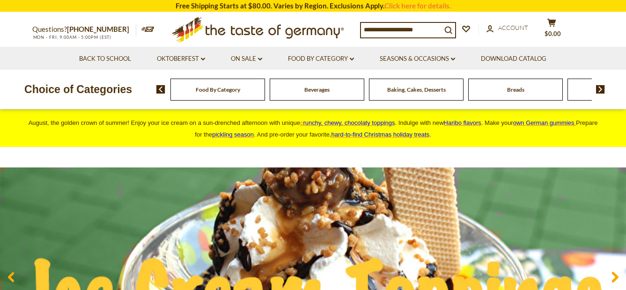  Describe the element at coordinates (601, 89) in the screenshot. I see `img: next arrow` at that location.